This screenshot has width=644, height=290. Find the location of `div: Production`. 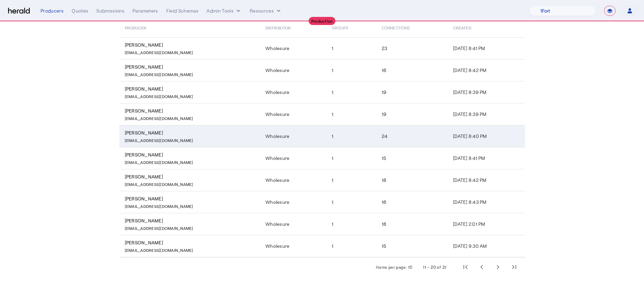

div: Production is located at coordinates (322, 21).